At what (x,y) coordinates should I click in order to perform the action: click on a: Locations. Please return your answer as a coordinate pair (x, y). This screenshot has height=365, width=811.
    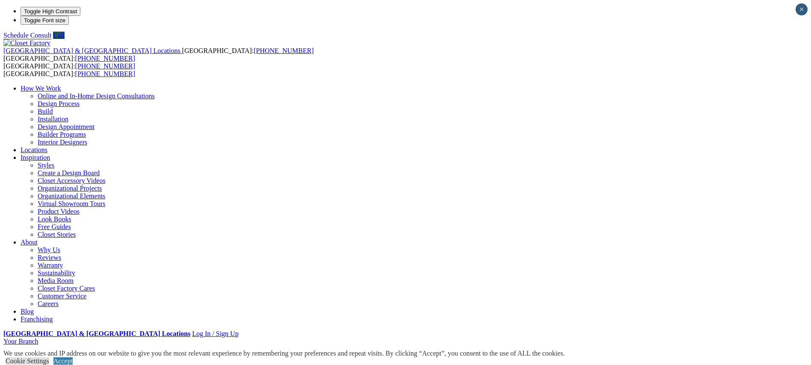
    Looking at the image, I should click on (34, 150).